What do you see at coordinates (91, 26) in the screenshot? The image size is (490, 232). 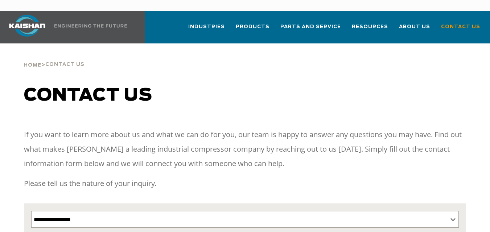 I see `img: Engineering the future` at bounding box center [91, 26].